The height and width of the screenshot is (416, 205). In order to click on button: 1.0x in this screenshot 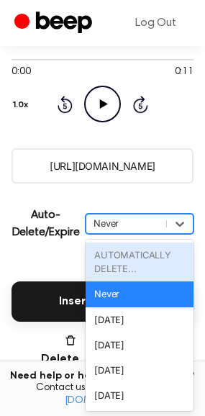, I will do `click(22, 105)`.